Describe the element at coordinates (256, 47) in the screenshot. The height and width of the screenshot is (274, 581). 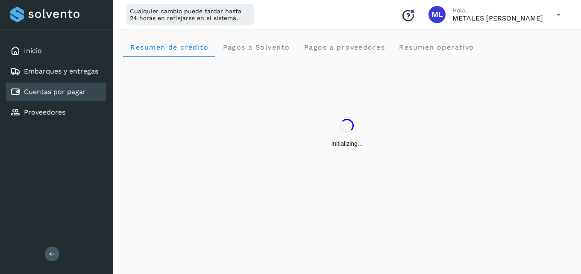
I see `span: Pagos a Solvento` at that location.